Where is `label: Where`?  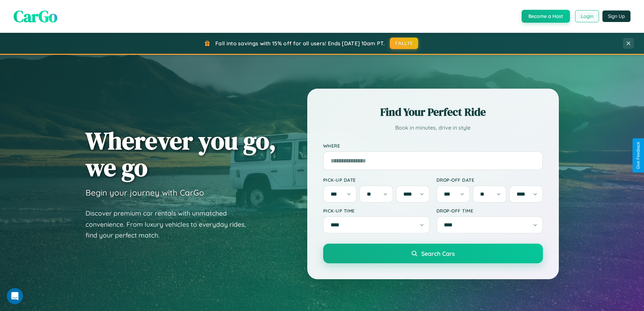 label: Where is located at coordinates (433, 145).